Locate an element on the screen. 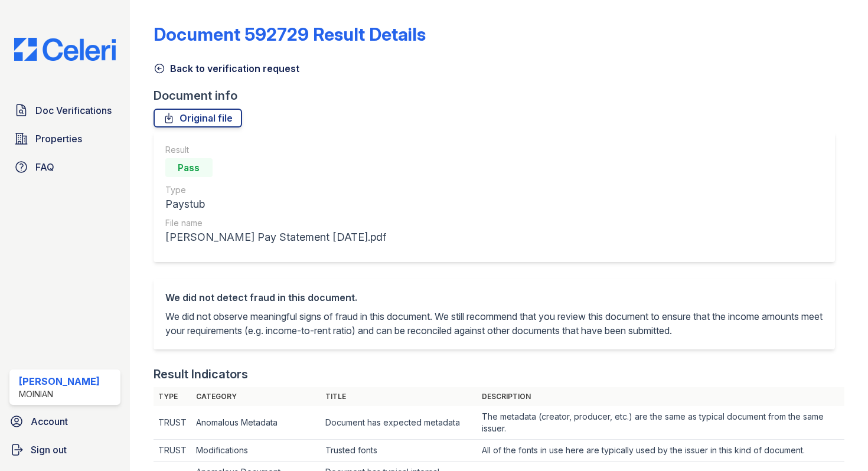 The image size is (868, 471). p: We did not observe meaningful signs of fraud in this document. We still recommend that you review... is located at coordinates (494, 323).